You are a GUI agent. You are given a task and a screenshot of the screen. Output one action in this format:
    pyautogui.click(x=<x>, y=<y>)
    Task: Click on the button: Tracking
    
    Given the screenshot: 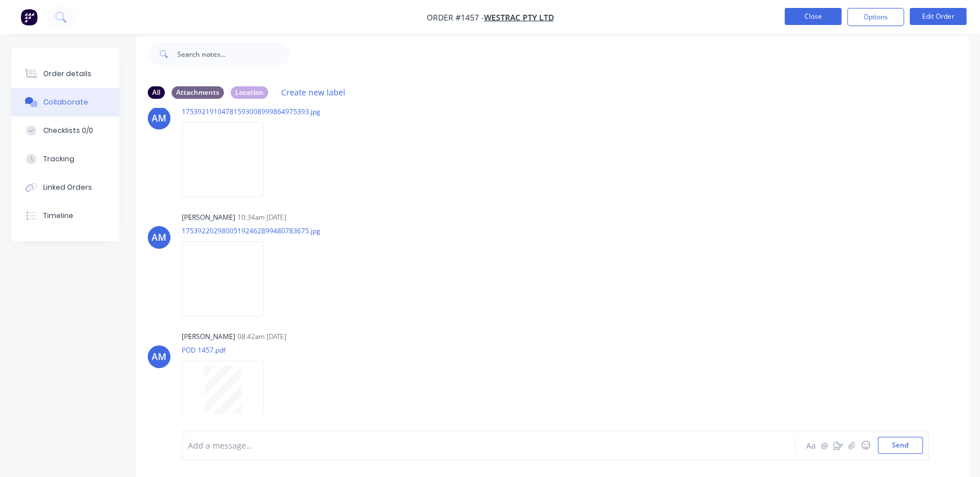 What is the action you would take?
    pyautogui.click(x=65, y=159)
    